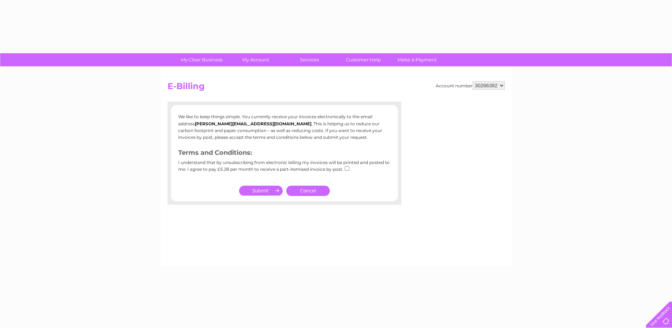  I want to click on a: Cancel, so click(308, 190).